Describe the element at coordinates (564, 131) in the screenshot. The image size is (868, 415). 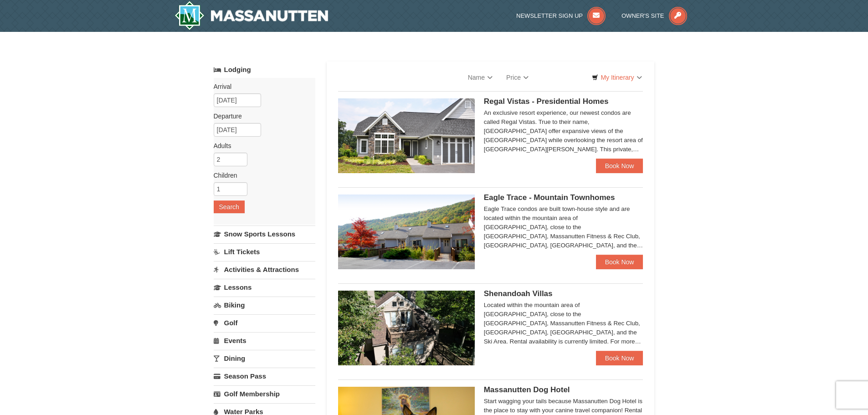
I see `div: An exclusive resort experience, our newest condos are called Regal Vistas. True to their name, [G...` at that location.